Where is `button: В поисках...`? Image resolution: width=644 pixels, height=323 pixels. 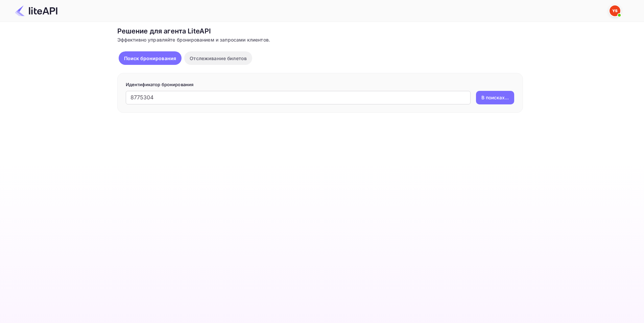
button: В поисках... is located at coordinates (495, 98).